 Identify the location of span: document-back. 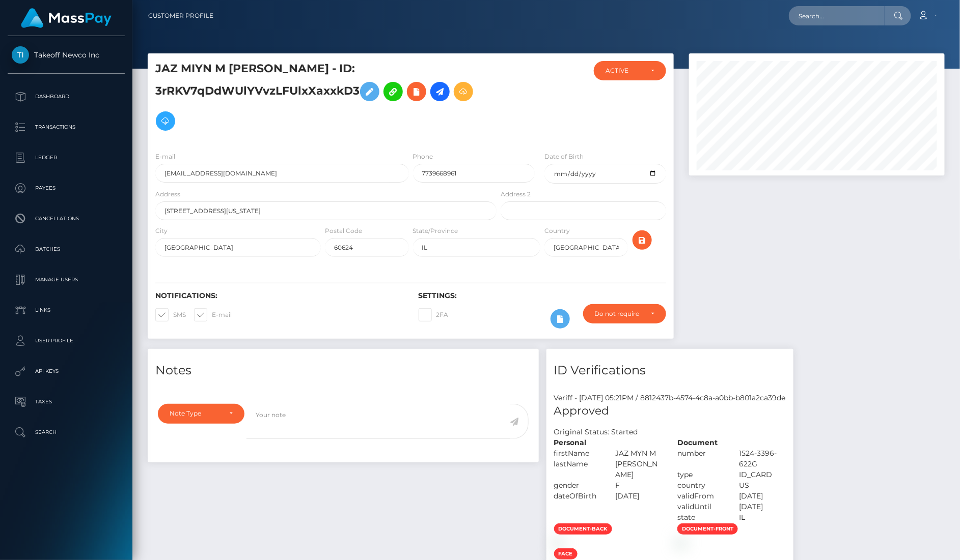
(583, 529).